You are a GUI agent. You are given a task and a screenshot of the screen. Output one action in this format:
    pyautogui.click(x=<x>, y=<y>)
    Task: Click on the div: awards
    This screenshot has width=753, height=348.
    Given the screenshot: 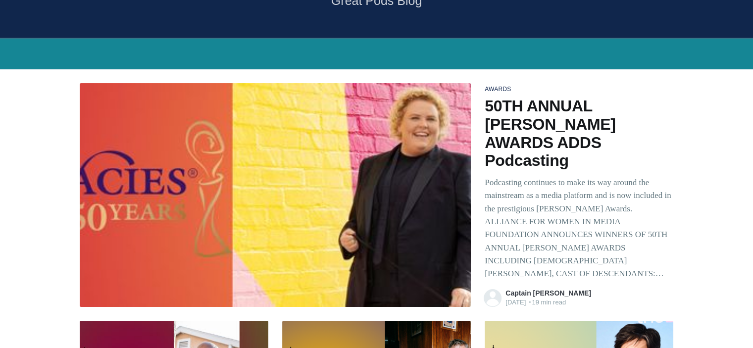 What is the action you would take?
    pyautogui.click(x=579, y=90)
    